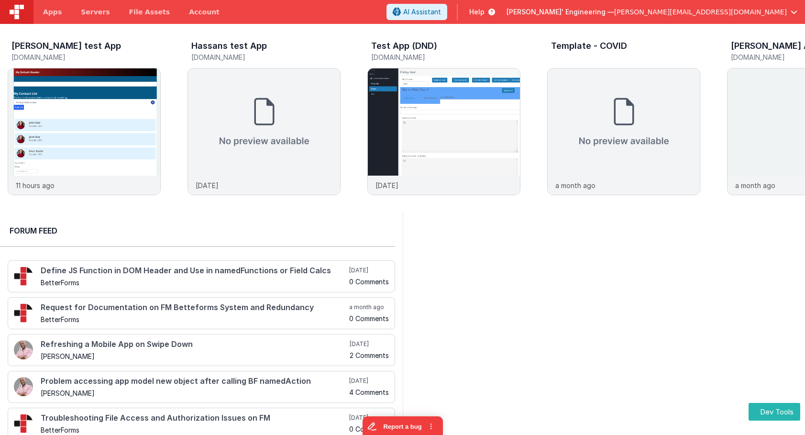 The width and height of the screenshot is (805, 435). I want to click on h4: Define JS Function in DOM Header and Use in namedFunctions or Field Calcs, so click(194, 271).